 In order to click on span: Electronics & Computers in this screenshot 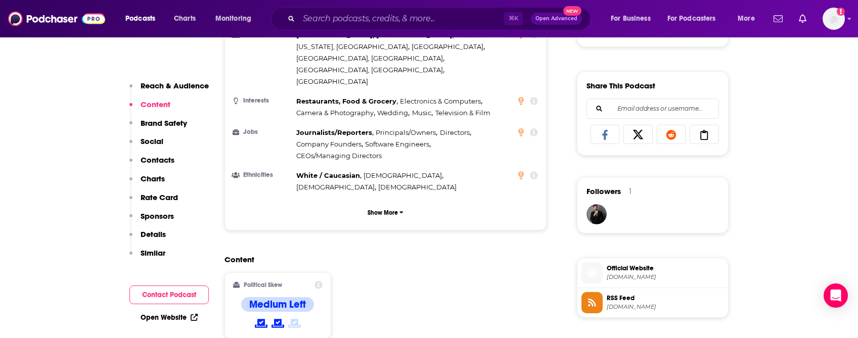, I will do `click(440, 101)`.